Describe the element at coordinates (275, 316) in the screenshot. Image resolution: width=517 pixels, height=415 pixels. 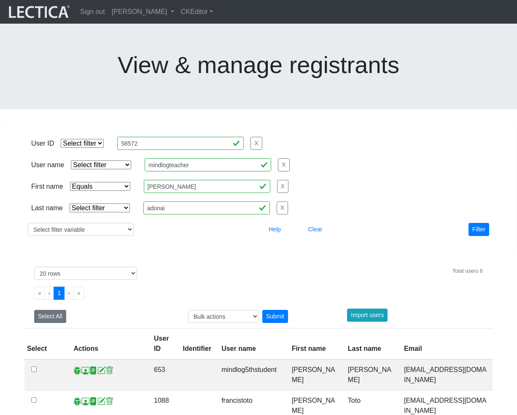
I see `div: Submit` at that location.